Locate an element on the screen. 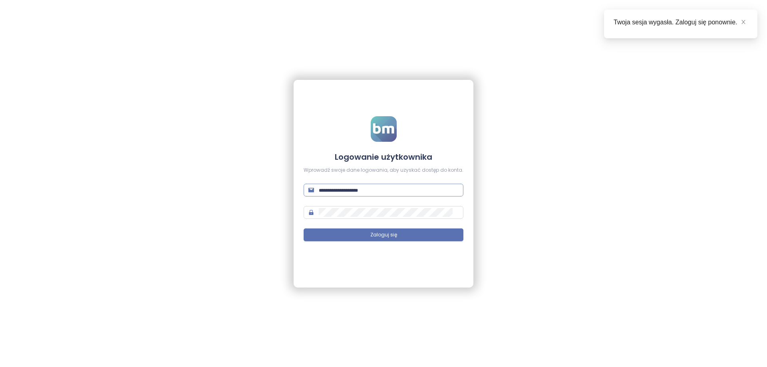  div: Twoja sesja wygasła. Zaloguj się ponownie. is located at coordinates (681, 22).